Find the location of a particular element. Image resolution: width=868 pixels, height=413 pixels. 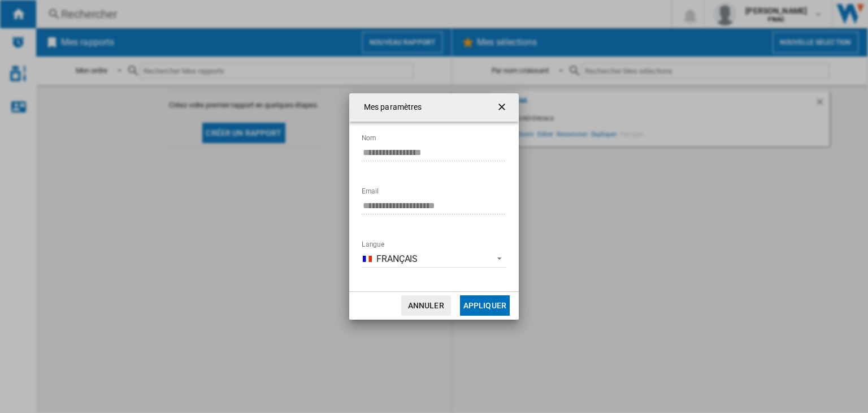

button: Appliquer is located at coordinates (485, 305).